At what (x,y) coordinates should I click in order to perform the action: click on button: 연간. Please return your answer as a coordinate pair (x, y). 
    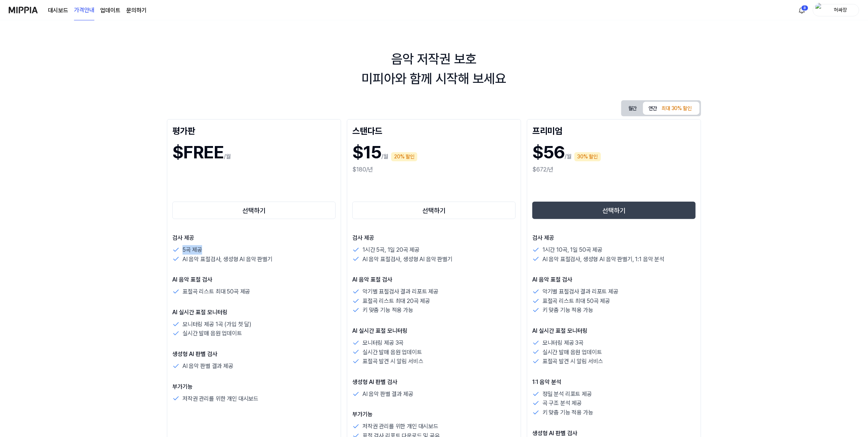
    Looking at the image, I should click on (671, 108).